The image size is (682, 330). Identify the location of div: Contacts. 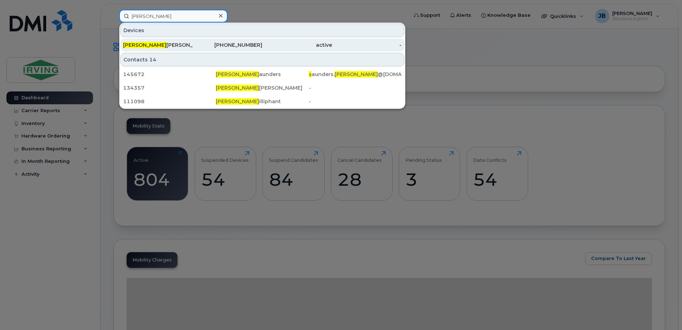
(262, 60).